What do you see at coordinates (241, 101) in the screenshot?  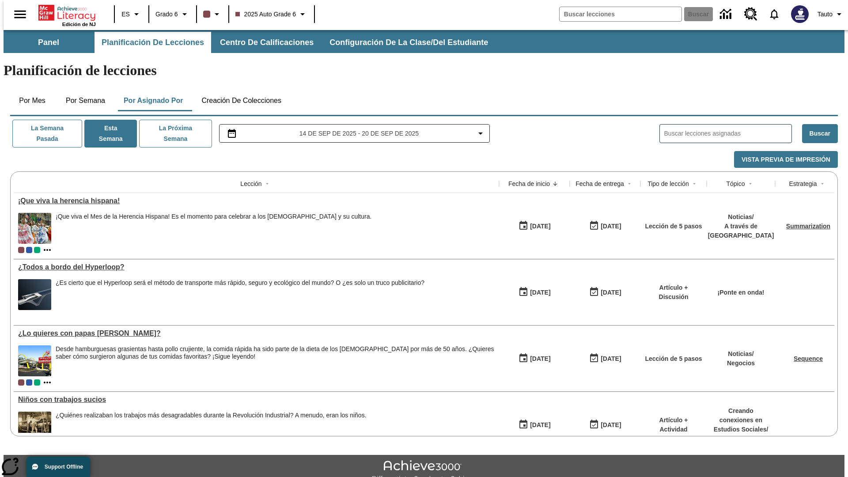 I see `button: Creación de colecciones` at bounding box center [241, 101].